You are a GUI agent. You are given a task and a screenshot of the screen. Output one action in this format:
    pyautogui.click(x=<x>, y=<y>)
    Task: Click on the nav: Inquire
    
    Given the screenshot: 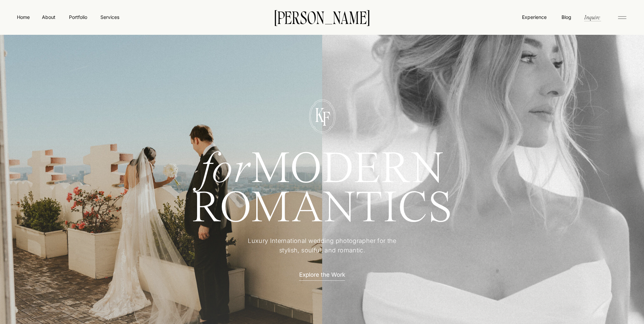 What is the action you would take?
    pyautogui.click(x=592, y=17)
    